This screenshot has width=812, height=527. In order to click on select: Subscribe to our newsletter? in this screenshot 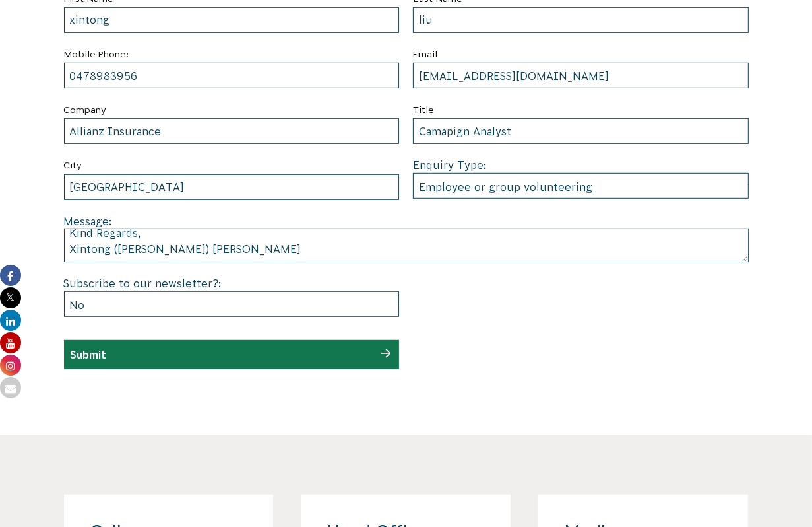, I will do `click(232, 303)`.